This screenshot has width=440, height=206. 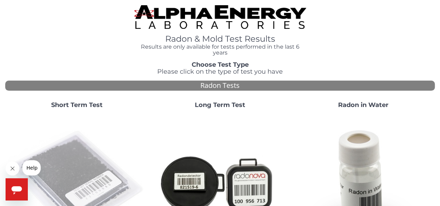 I want to click on strong: Radon in Water, so click(x=363, y=105).